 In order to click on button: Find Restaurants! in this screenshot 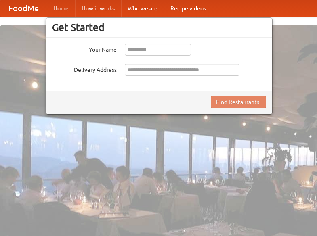, I will do `click(238, 102)`.